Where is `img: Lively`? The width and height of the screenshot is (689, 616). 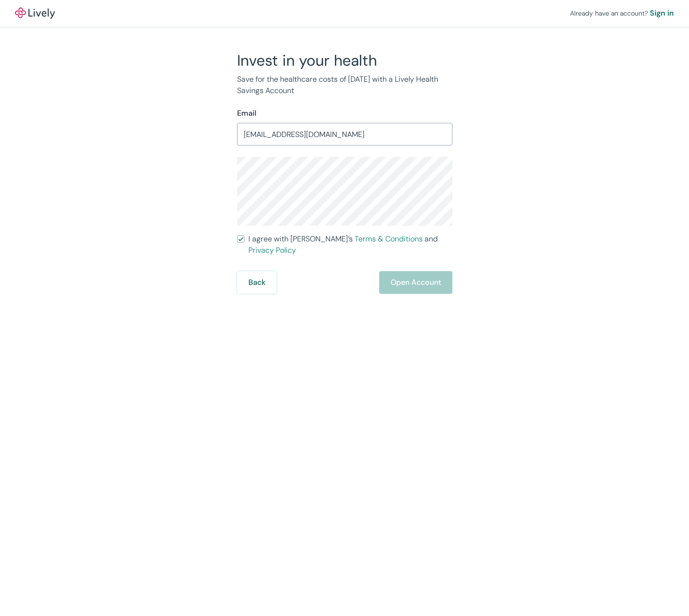 img: Lively is located at coordinates (35, 13).